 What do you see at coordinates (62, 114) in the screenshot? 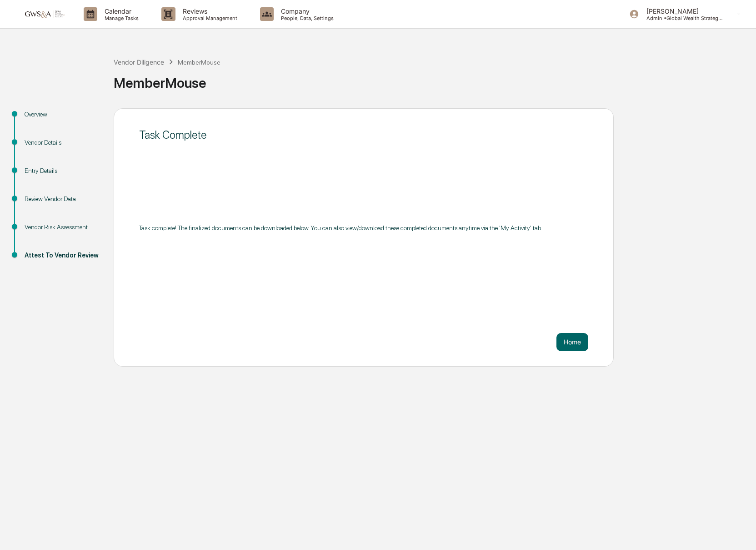
I see `div: Overview` at bounding box center [62, 114].